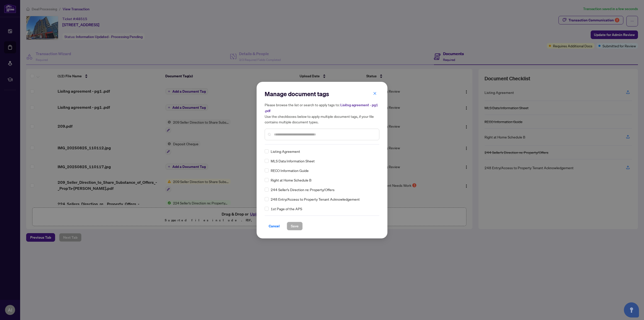 Image resolution: width=644 pixels, height=320 pixels. Describe the element at coordinates (274, 226) in the screenshot. I see `span: Cancel` at that location.